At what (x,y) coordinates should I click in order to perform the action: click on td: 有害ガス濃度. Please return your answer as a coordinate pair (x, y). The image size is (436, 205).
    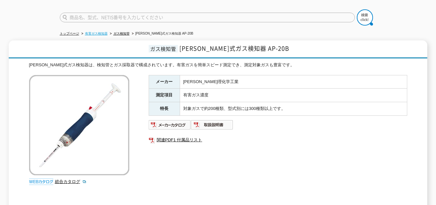
    Looking at the image, I should click on (293, 95).